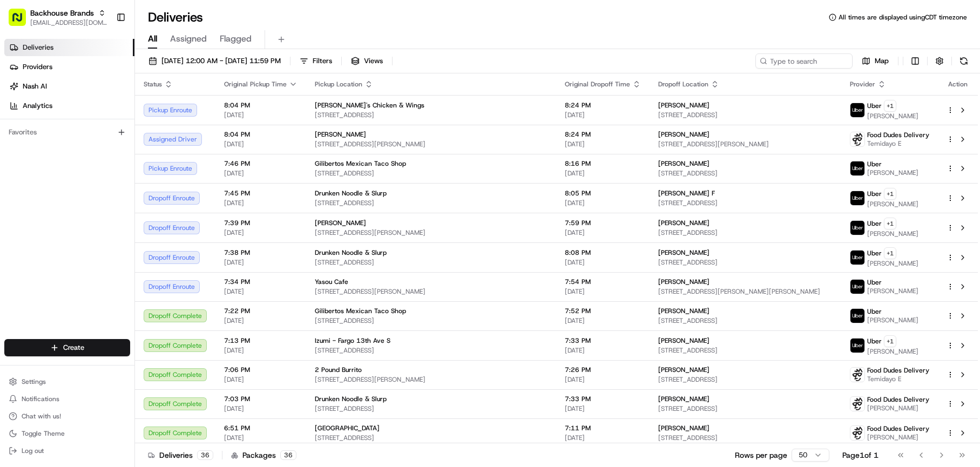  Describe the element at coordinates (62, 13) in the screenshot. I see `button: Backhouse Brands` at that location.